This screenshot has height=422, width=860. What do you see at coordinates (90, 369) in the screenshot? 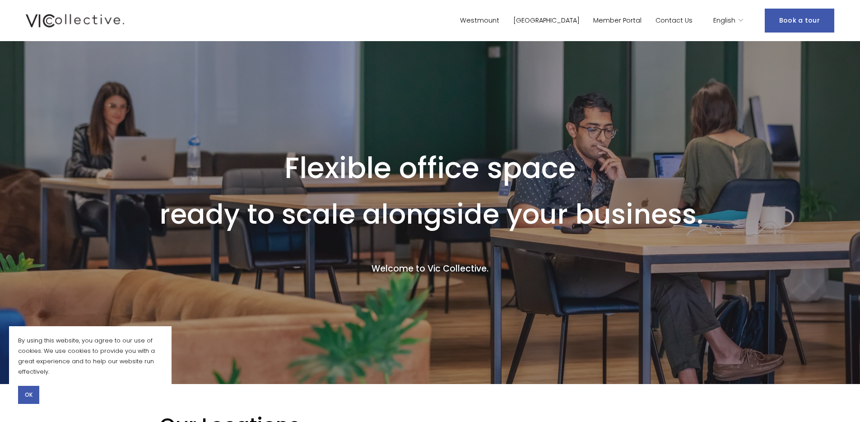
I see `section: Cookie banner` at bounding box center [90, 369].